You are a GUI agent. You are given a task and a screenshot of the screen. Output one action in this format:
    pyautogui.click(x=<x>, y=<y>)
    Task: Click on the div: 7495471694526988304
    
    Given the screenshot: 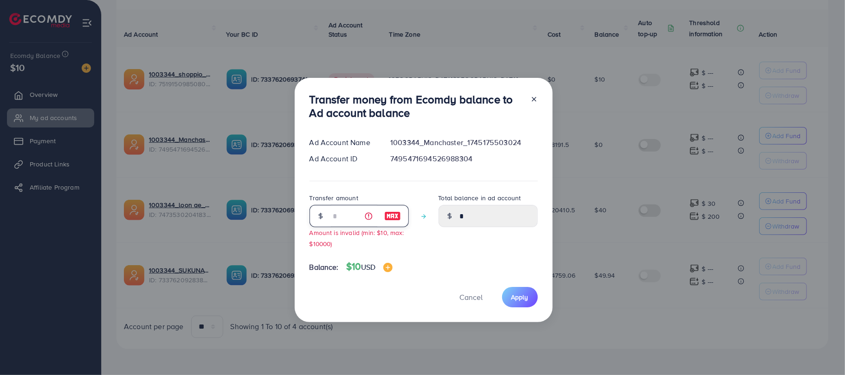 What is the action you would take?
    pyautogui.click(x=464, y=159)
    